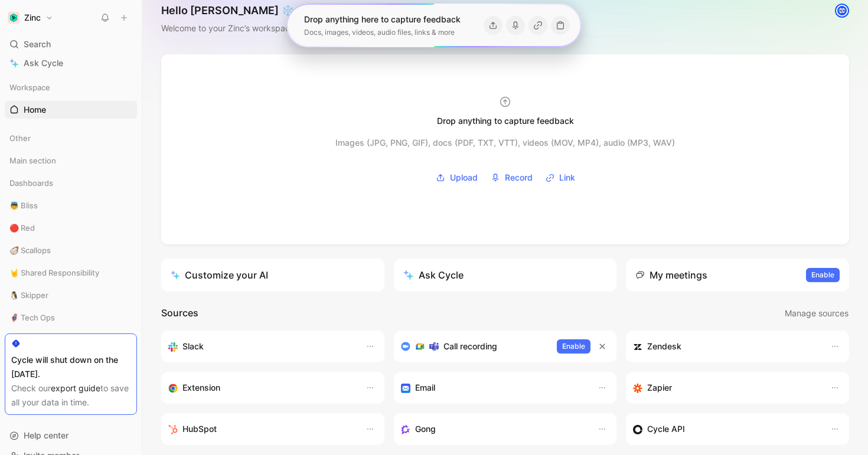 This screenshot has height=455, width=868. I want to click on a: Customize your AI, so click(273, 275).